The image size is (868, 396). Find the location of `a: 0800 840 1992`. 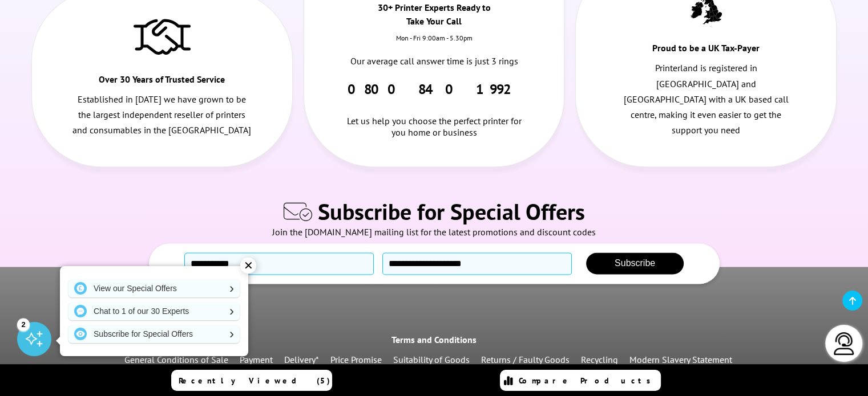

a: 0800 840 1992 is located at coordinates (434, 89).